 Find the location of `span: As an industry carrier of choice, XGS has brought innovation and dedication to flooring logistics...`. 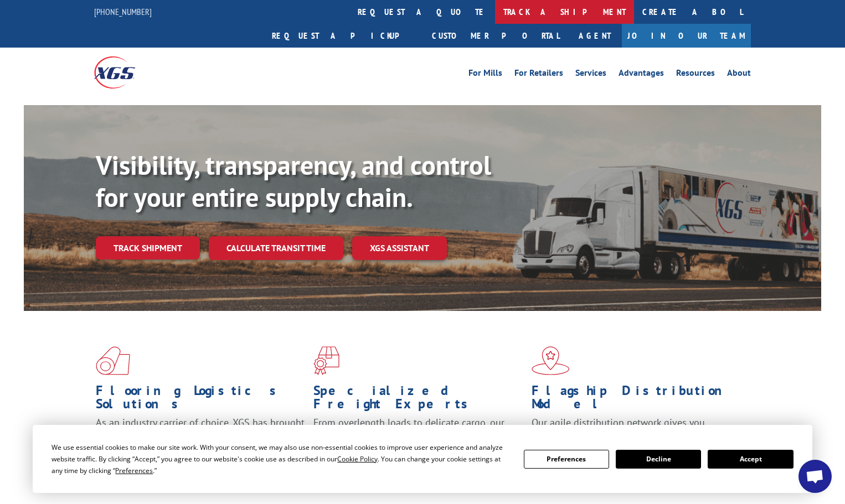

span: As an industry carrier of choice, XGS has brought innovation and dedication to flooring logistics... is located at coordinates (200, 435).